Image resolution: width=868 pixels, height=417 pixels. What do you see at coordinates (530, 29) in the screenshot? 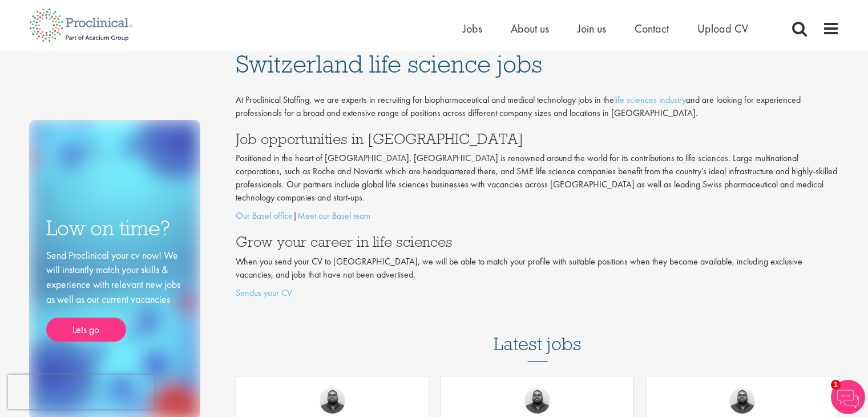
I see `span: About us` at bounding box center [530, 29].